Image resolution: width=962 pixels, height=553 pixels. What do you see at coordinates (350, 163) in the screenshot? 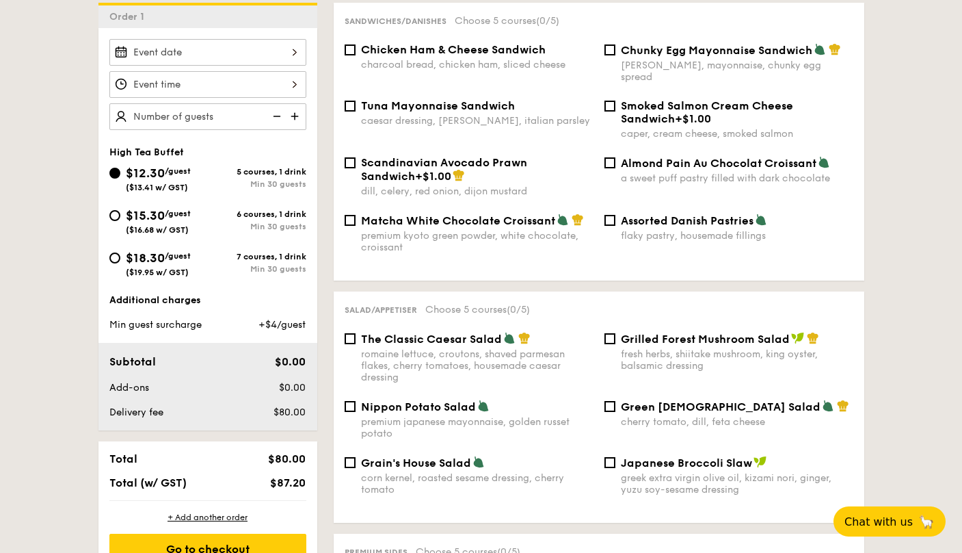
I see `input: Scandinavian Avocado Prawn Sandwich+$1.00dill, celery, red onion, dijon mustard` at bounding box center [350, 163].